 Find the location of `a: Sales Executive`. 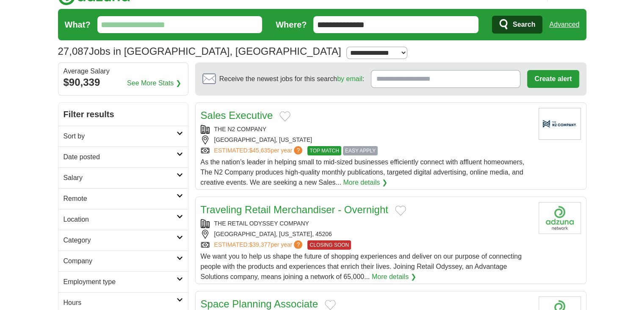

a: Sales Executive is located at coordinates (236, 115).